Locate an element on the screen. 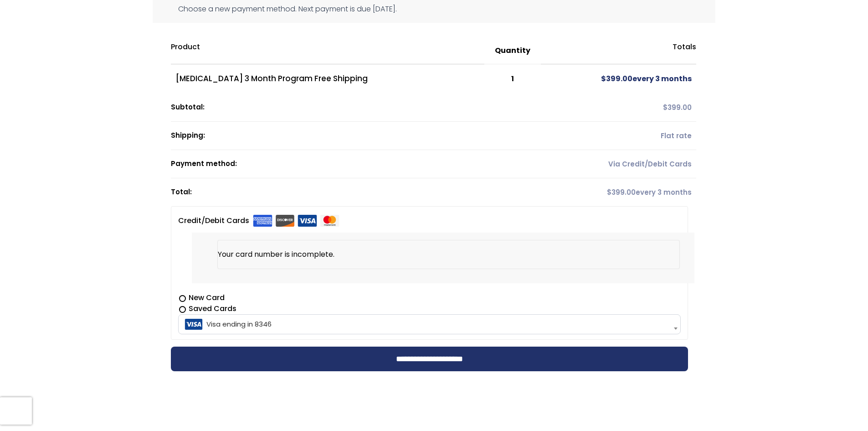 Image resolution: width=868 pixels, height=431 pixels. img: discover.svg is located at coordinates (285, 220).